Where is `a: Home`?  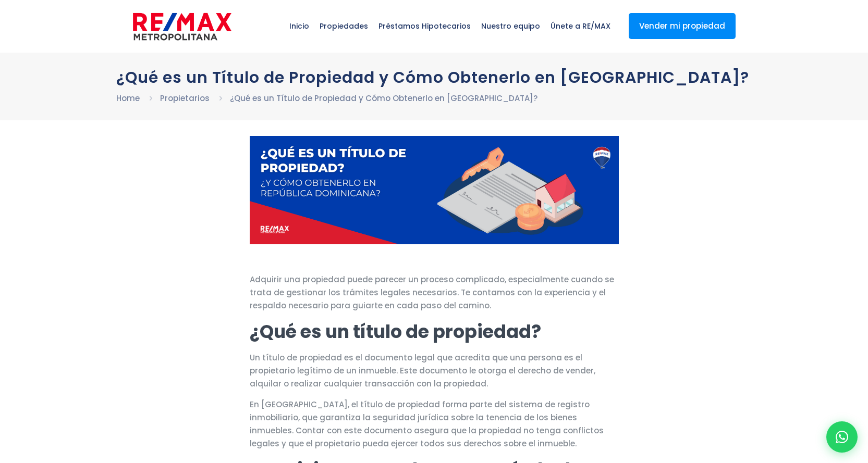 a: Home is located at coordinates (127, 98).